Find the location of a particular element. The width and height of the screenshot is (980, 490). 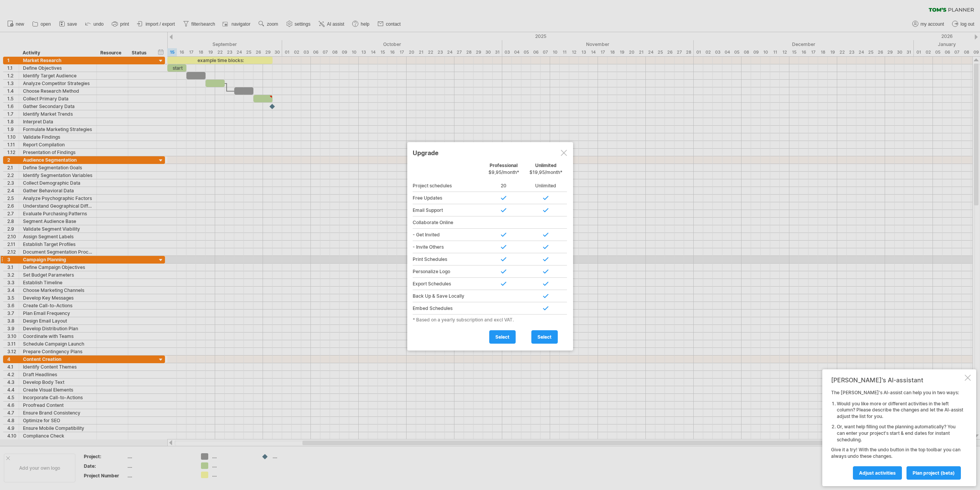

div: - Invite Others is located at coordinates (448, 246).